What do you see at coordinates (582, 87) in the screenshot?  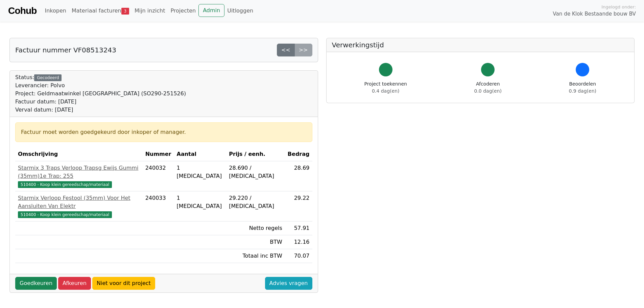 I see `div: Beoordelen` at bounding box center [582, 87].